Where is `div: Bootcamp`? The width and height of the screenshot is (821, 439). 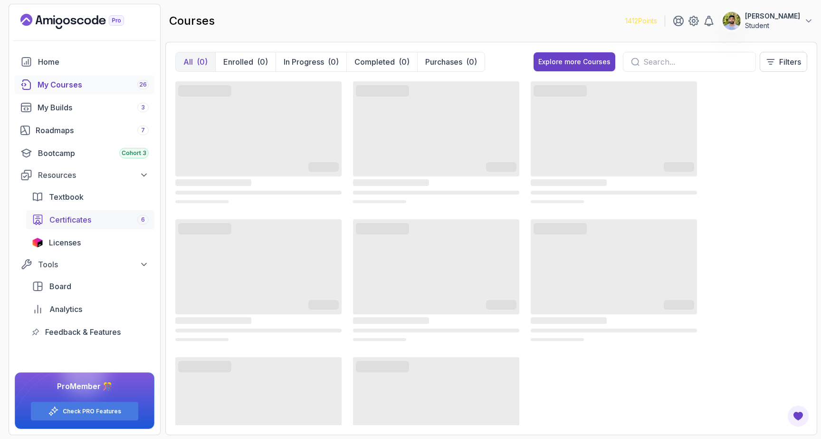
div: Bootcamp is located at coordinates (93, 153).